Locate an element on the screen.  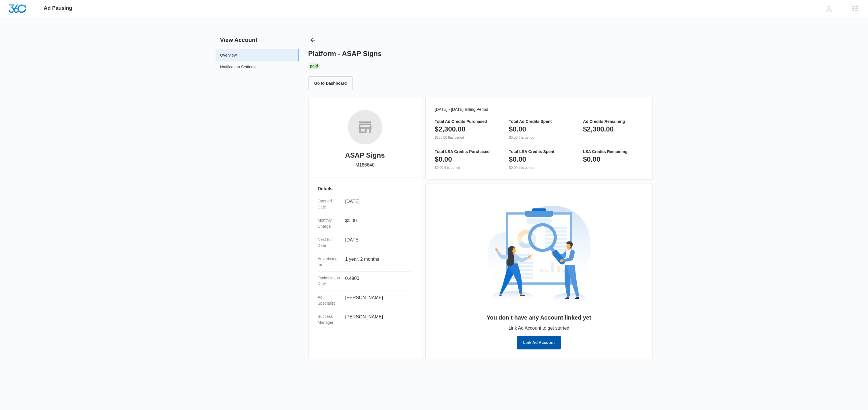
h2: ASAP Signs is located at coordinates (365, 155).